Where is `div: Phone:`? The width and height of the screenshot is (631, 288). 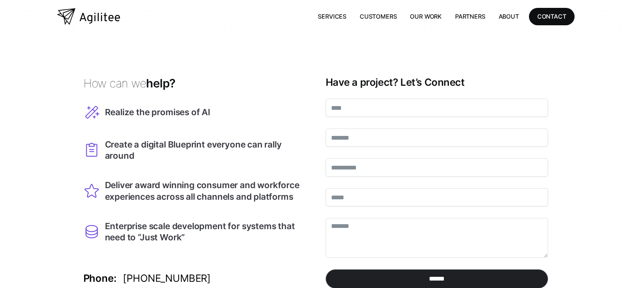 div: Phone: is located at coordinates (100, 279).